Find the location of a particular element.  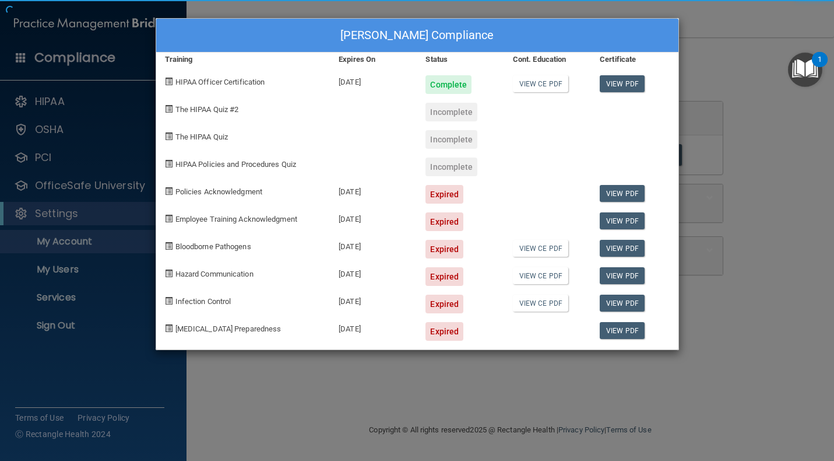

div: Training is located at coordinates (243, 59).